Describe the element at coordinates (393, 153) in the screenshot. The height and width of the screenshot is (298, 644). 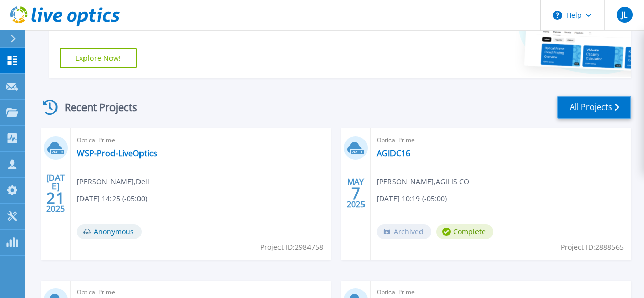
I see `a: AGIDC16` at that location.